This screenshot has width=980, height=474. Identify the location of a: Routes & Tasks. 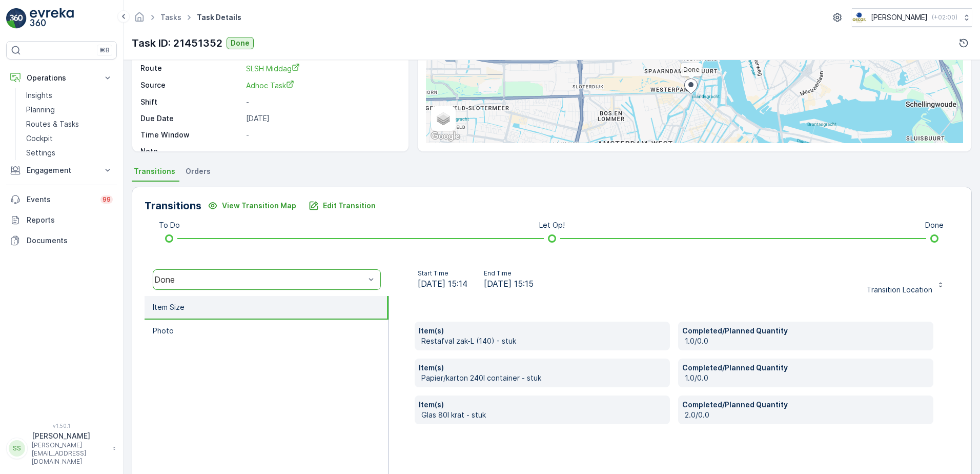
(70, 124).